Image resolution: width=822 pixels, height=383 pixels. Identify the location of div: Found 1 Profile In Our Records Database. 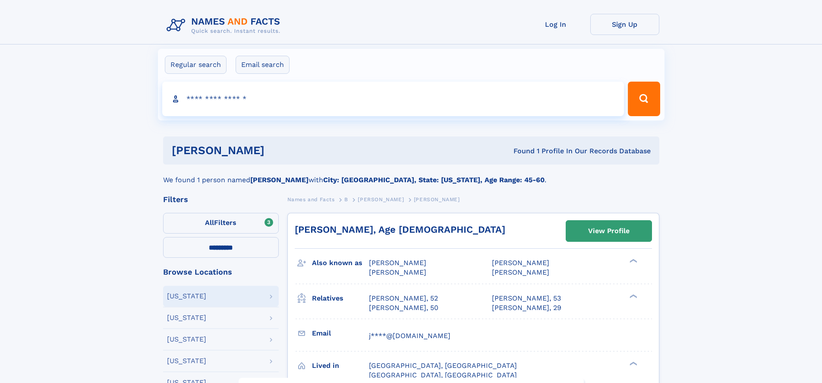
(520, 151).